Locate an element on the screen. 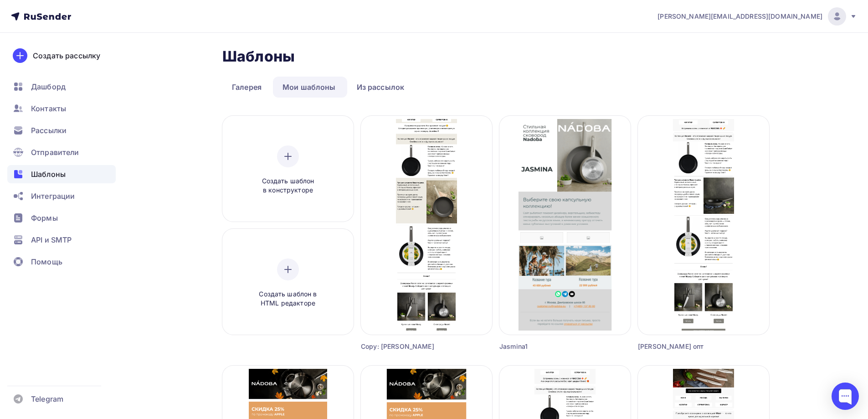 Image resolution: width=868 pixels, height=419 pixels. div: Создать рассылку is located at coordinates (67, 56).